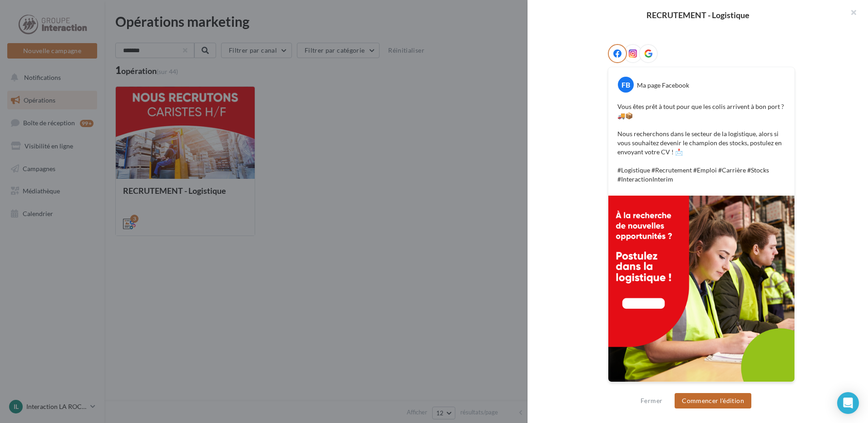 The width and height of the screenshot is (868, 423). Describe the element at coordinates (663, 85) in the screenshot. I see `div: Ma page Facebook` at that location.